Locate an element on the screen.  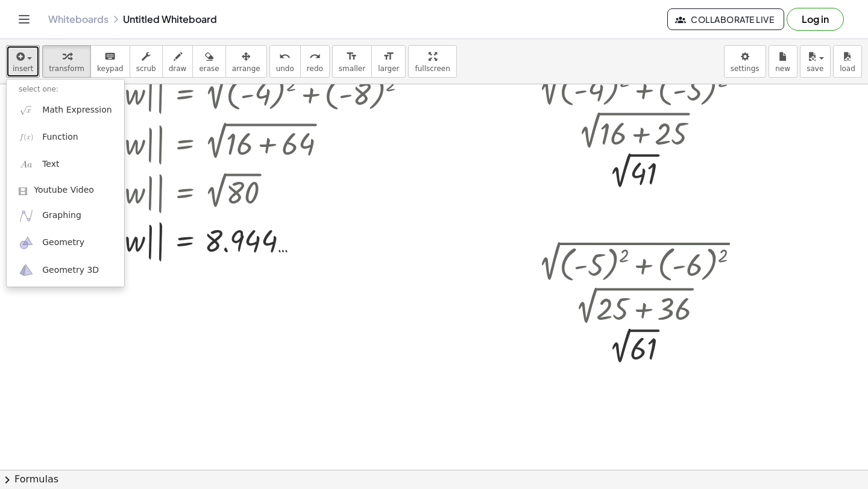
button: arrange is located at coordinates (246, 61).